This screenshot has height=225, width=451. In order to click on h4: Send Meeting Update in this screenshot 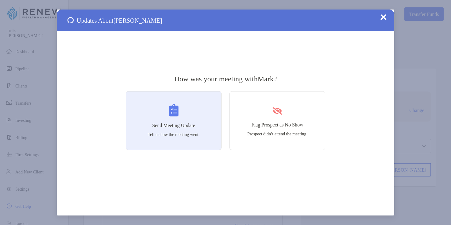, I will do `click(174, 125)`.